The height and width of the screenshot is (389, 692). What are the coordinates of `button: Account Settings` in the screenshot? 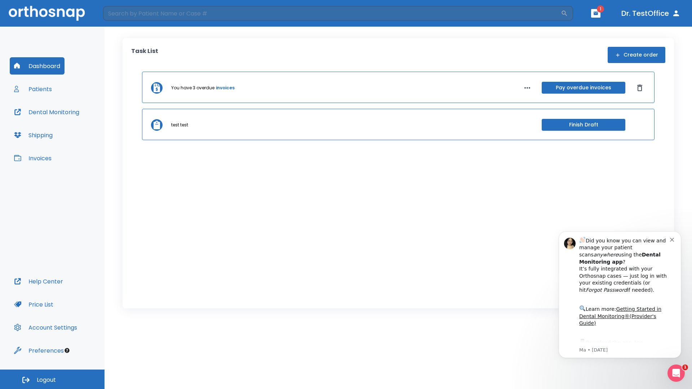 It's located at (45, 328).